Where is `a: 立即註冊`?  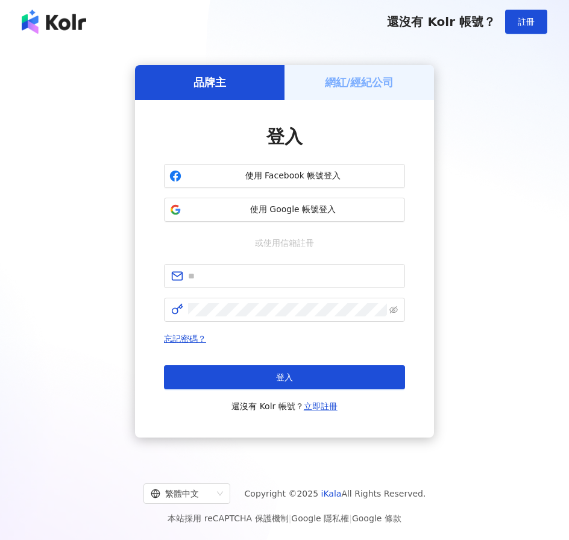 a: 立即註冊 is located at coordinates (321, 406).